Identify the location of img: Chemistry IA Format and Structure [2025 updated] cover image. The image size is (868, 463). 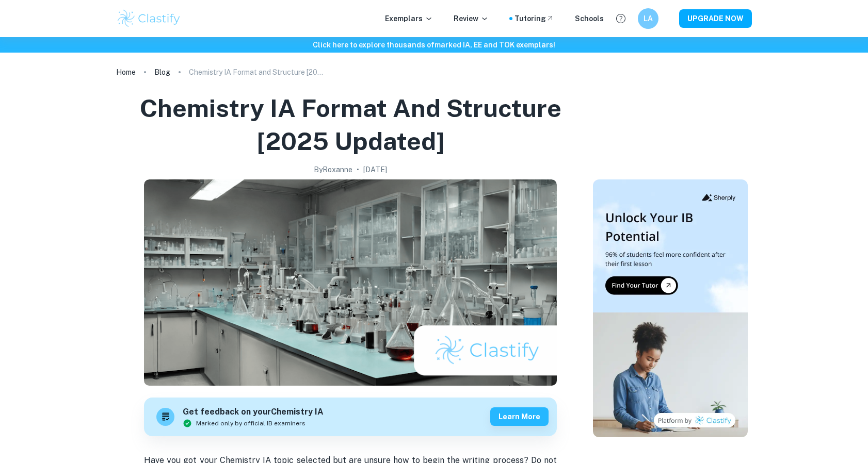
(350, 282).